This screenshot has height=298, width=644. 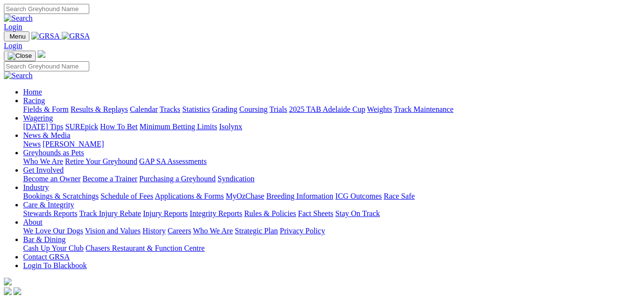 What do you see at coordinates (46, 109) in the screenshot?
I see `a: Fields & Form` at bounding box center [46, 109].